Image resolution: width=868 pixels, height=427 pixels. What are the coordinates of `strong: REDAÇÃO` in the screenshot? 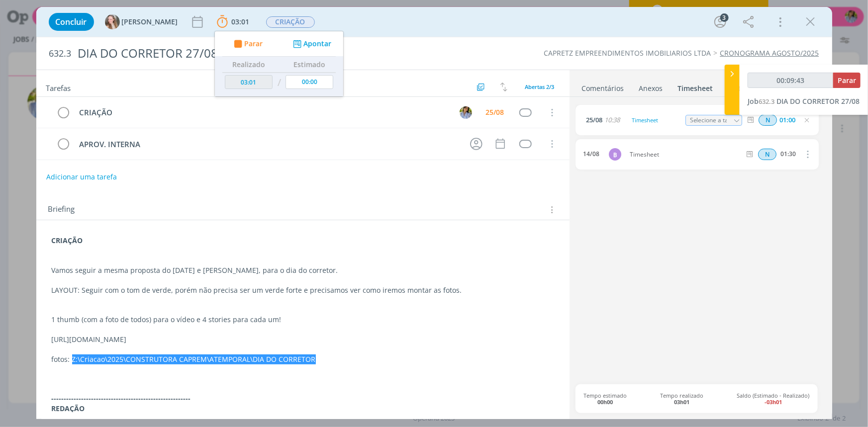 It's located at (68, 408).